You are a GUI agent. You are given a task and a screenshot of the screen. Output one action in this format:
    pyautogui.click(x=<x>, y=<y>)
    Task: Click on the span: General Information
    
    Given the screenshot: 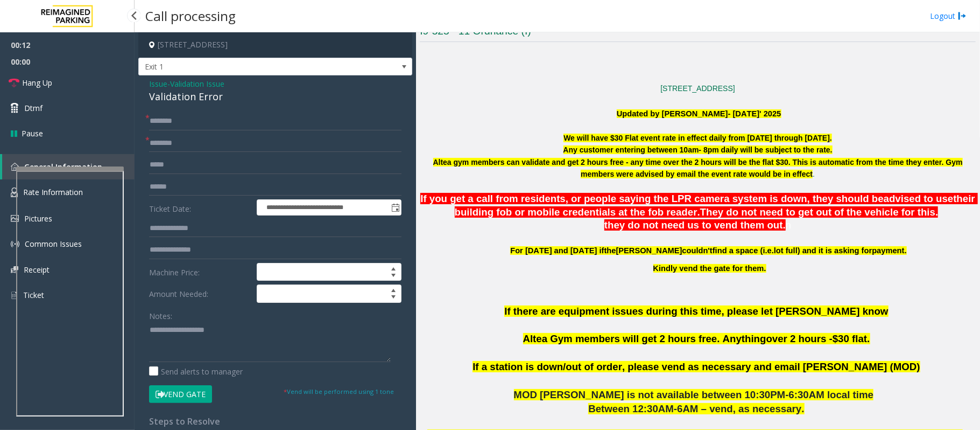 What is the action you would take?
    pyautogui.click(x=63, y=166)
    